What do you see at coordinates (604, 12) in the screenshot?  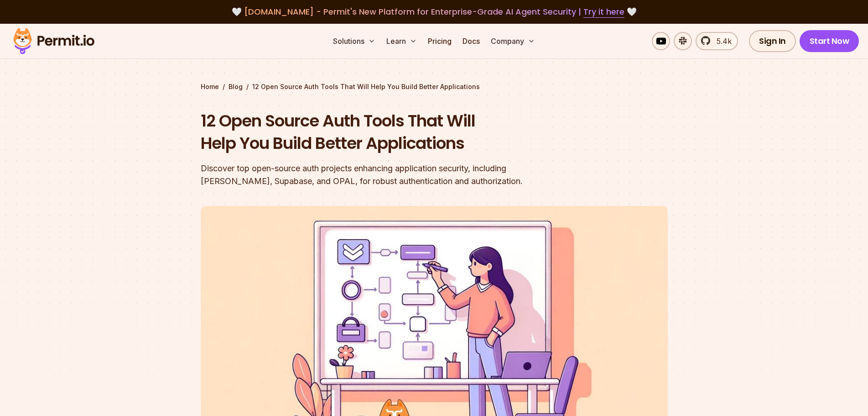 I see `a: Try it here` at bounding box center [604, 12].